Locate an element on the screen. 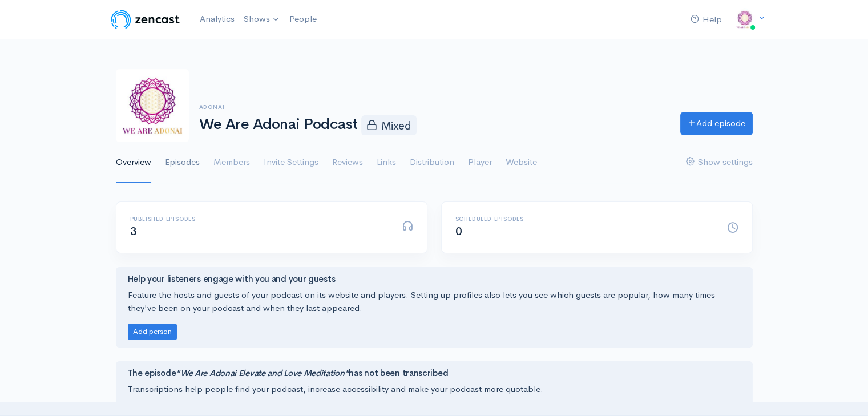 This screenshot has height=416, width=868. a: Distribution is located at coordinates (432, 163).